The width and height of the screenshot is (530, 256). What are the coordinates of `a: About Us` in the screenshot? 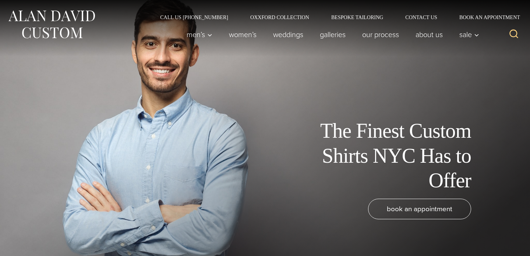 It's located at (429, 35).